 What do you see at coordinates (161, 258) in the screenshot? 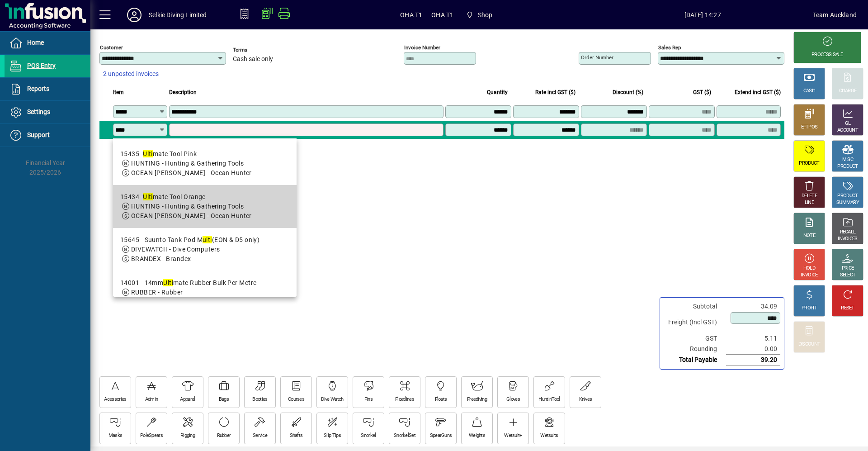
I see `span: BRANDEX - Brandex` at bounding box center [161, 258].